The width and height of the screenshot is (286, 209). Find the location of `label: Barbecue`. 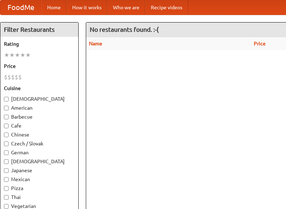

label: Barbecue is located at coordinates (39, 117).